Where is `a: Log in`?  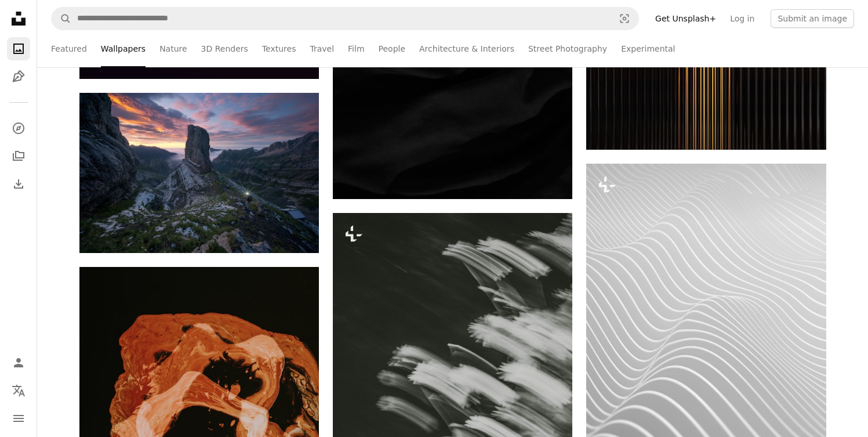
a: Log in is located at coordinates (742, 18).